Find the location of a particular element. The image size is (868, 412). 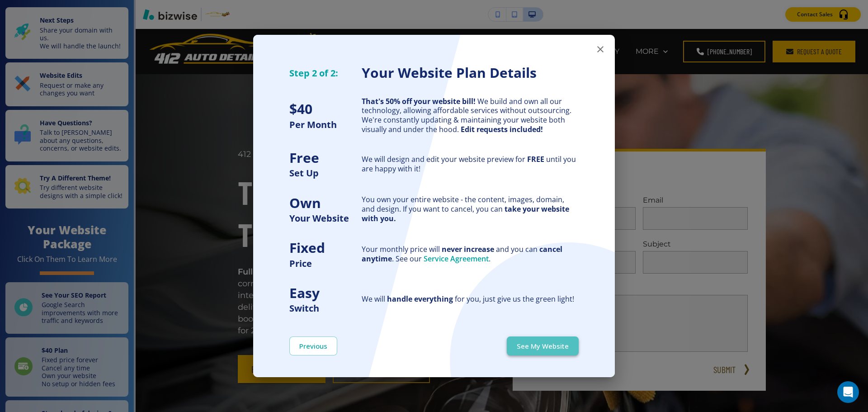

strong: take your website with you. is located at coordinates (465, 214).